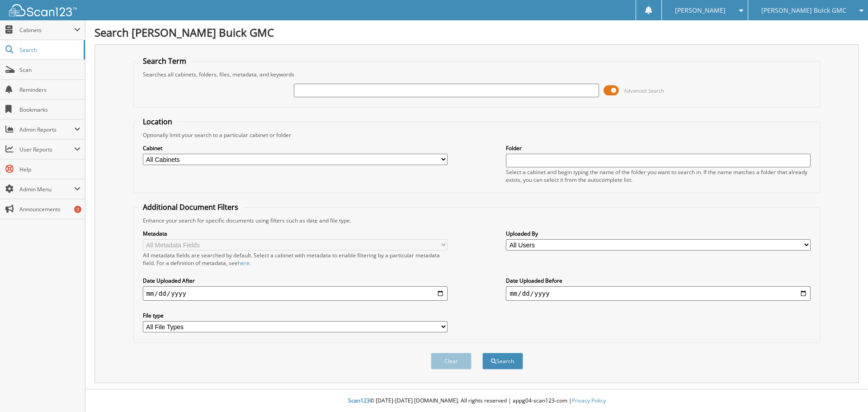  I want to click on span: Admin Menu, so click(46, 189).